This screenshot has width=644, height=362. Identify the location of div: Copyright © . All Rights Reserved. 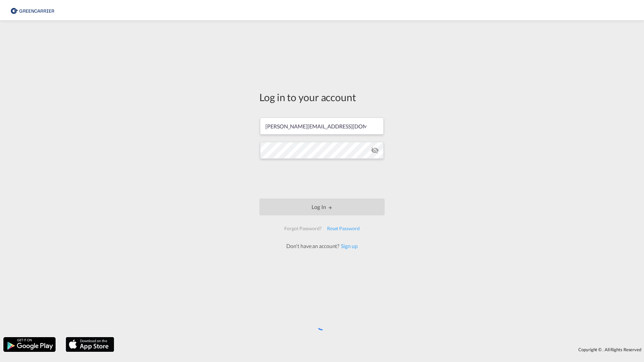
(381, 349).